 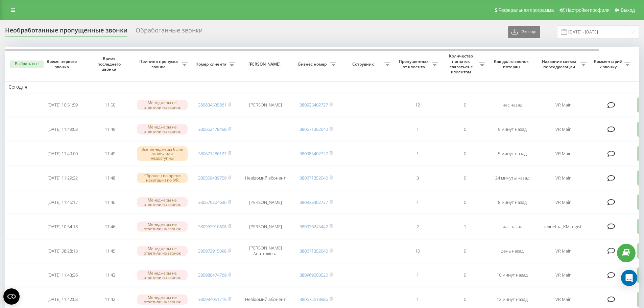 What do you see at coordinates (110, 275) in the screenshot?
I see `td: 11:43` at bounding box center [110, 275].